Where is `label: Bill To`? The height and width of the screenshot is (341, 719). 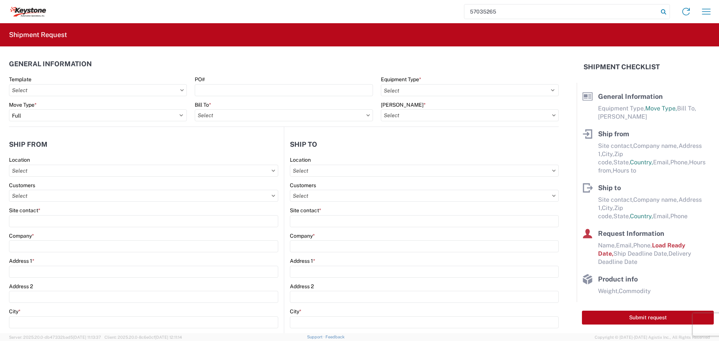
label: Bill To is located at coordinates (203, 105).